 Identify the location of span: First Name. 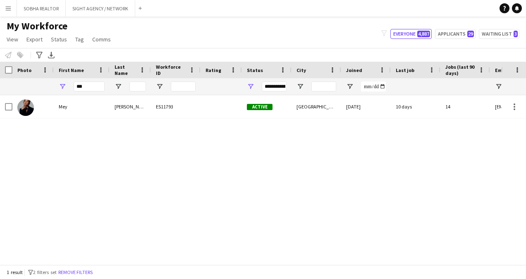
(71, 70).